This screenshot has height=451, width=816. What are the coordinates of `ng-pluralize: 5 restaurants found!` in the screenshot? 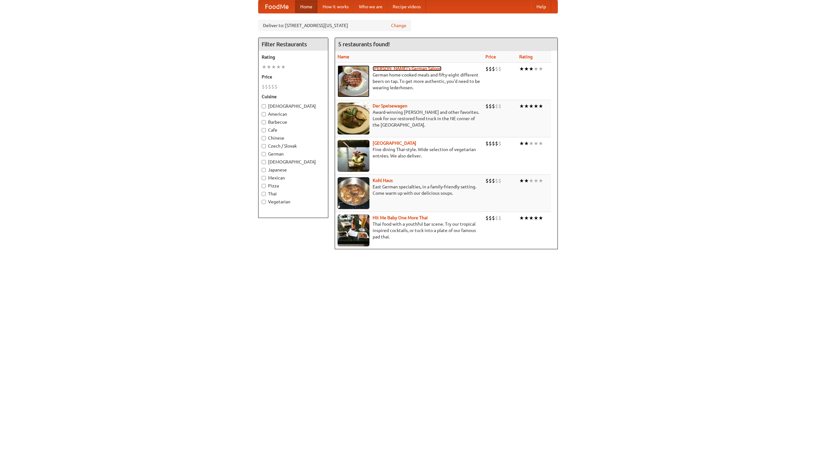 It's located at (364, 44).